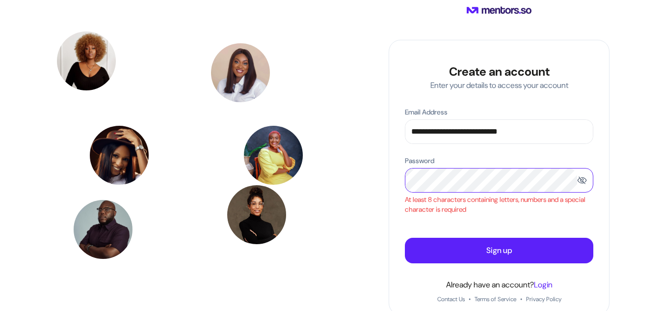  Describe the element at coordinates (499, 131) in the screenshot. I see `input: Email Address` at that location.